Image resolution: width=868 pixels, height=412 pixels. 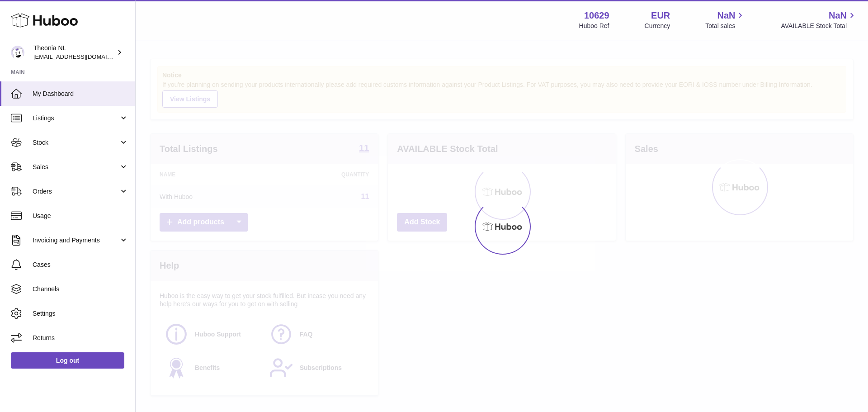 What do you see at coordinates (80, 265) in the screenshot?
I see `span: Cases` at bounding box center [80, 265].